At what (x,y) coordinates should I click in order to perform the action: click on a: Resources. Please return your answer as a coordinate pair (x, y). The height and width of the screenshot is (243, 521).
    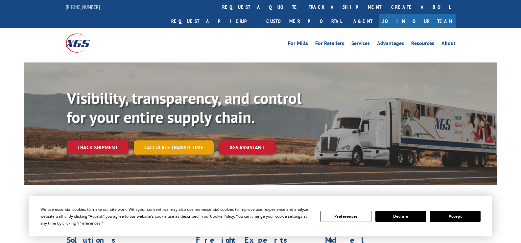
    Looking at the image, I should click on (423, 44).